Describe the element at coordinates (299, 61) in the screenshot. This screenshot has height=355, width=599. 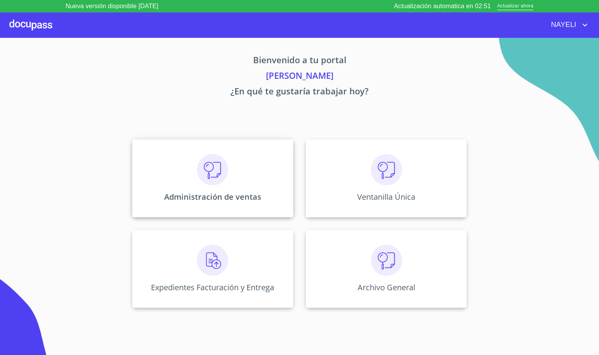
I see `p: Bienvenido a tu portal` at that location.